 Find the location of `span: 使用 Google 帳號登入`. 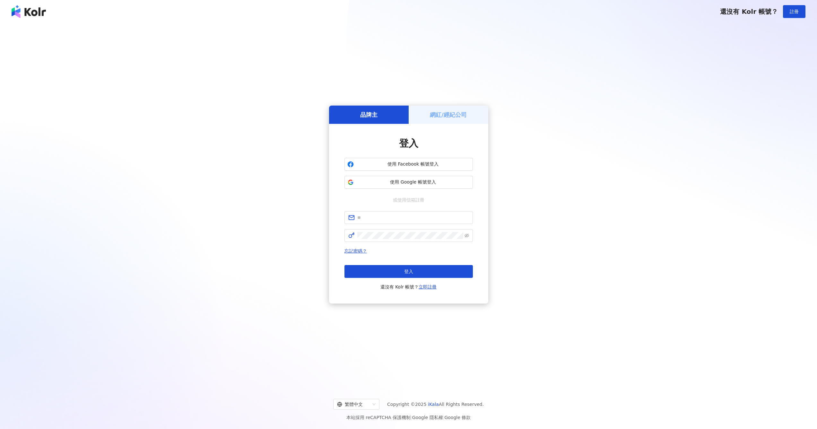

span: 使用 Google 帳號登入 is located at coordinates (413, 182).